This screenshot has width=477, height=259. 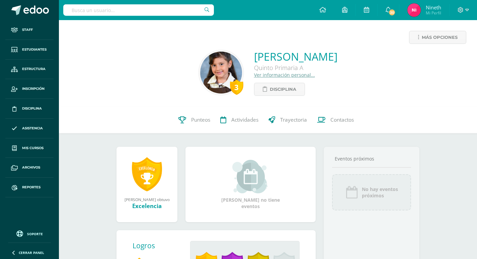 What do you see at coordinates (33, 89) in the screenshot?
I see `span: Inscripción` at bounding box center [33, 89].